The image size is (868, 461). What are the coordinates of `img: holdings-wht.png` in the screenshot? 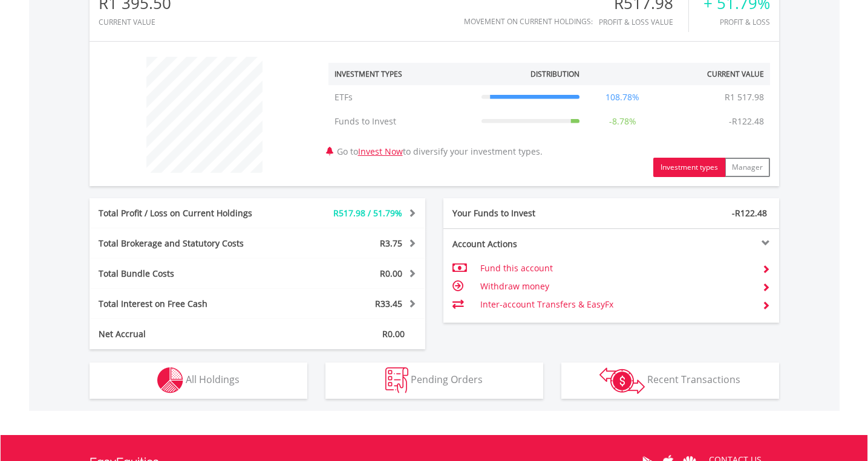 It's located at (170, 380).